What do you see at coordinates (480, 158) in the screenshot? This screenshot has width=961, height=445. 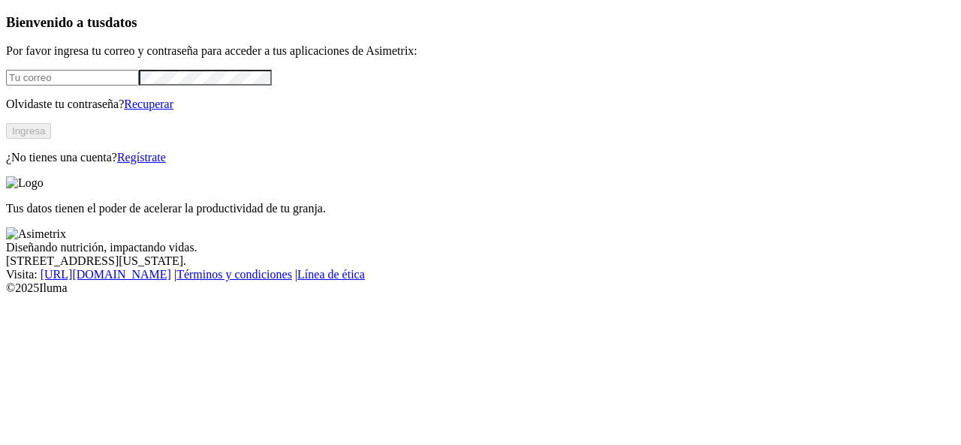 I see `p: ¿No tienes una cuenta?` at bounding box center [480, 158].